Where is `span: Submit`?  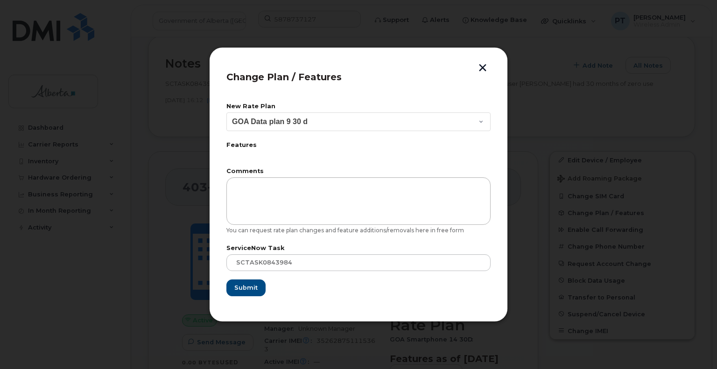 span: Submit is located at coordinates (246, 288).